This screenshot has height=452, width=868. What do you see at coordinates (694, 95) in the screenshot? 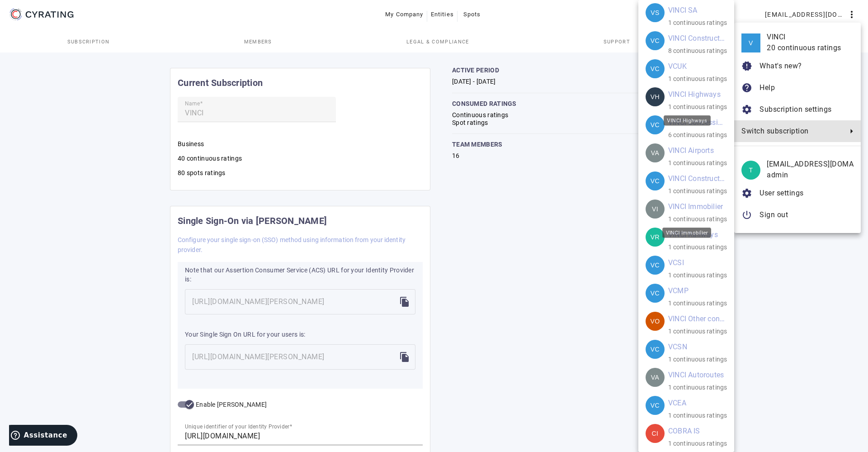
I see `mat-card-title: VINCI Highways` at bounding box center [694, 95].